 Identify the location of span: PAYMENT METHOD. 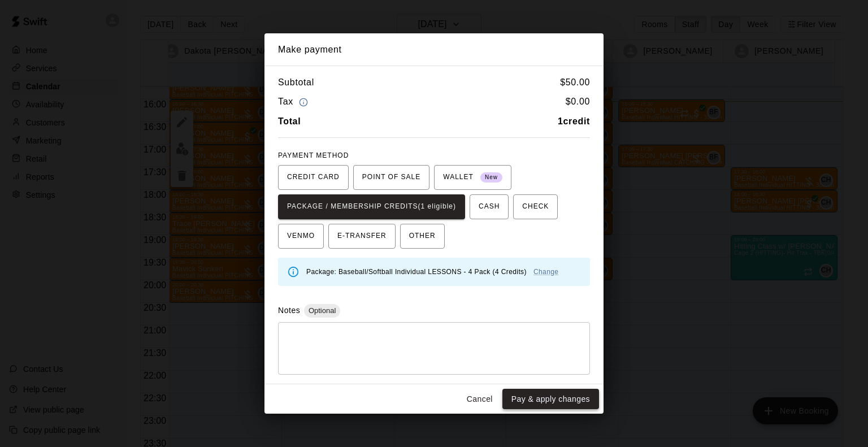
(313, 156).